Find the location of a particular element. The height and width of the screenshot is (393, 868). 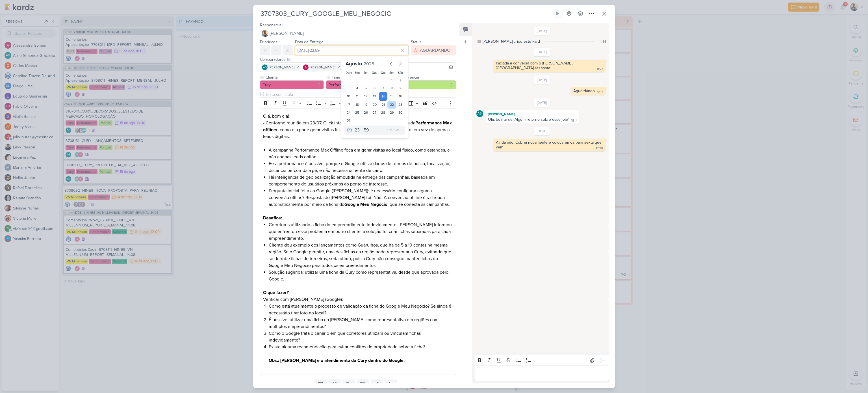

li: Há inteligência de geolocalização embutida na entrega das campanhas, baseada em comportamento de ... is located at coordinates (361, 181).